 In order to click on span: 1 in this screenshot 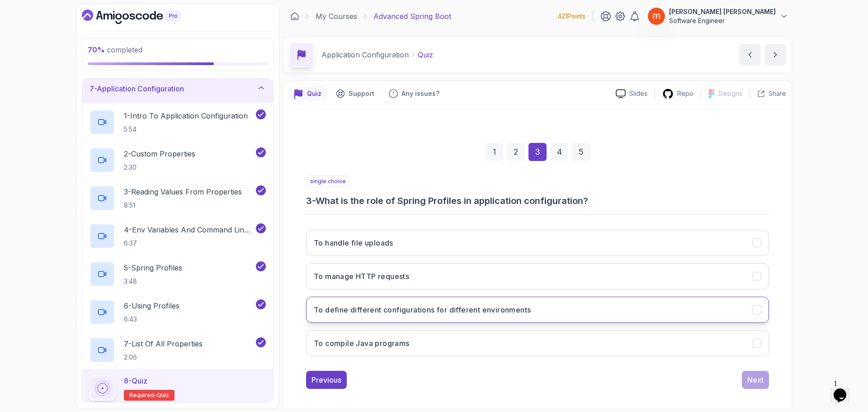, I will do `click(5, 7)`.